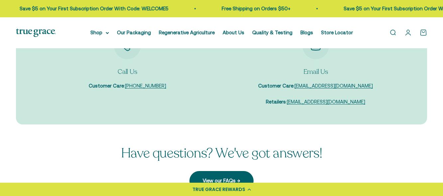  Describe the element at coordinates (187, 32) in the screenshot. I see `a: Regenerative Agriculture` at that location.